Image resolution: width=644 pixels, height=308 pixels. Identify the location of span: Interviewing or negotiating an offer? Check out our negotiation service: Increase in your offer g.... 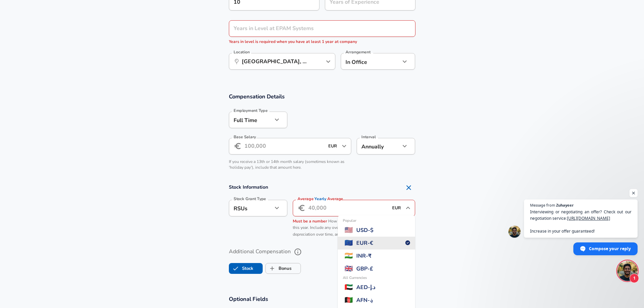
(580, 221).